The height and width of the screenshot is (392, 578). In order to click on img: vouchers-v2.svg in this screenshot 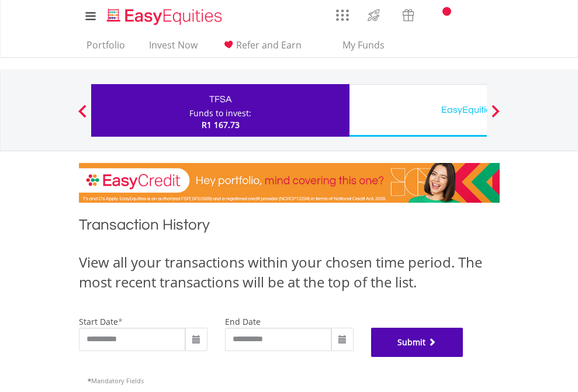, I will do `click(408, 15)`.